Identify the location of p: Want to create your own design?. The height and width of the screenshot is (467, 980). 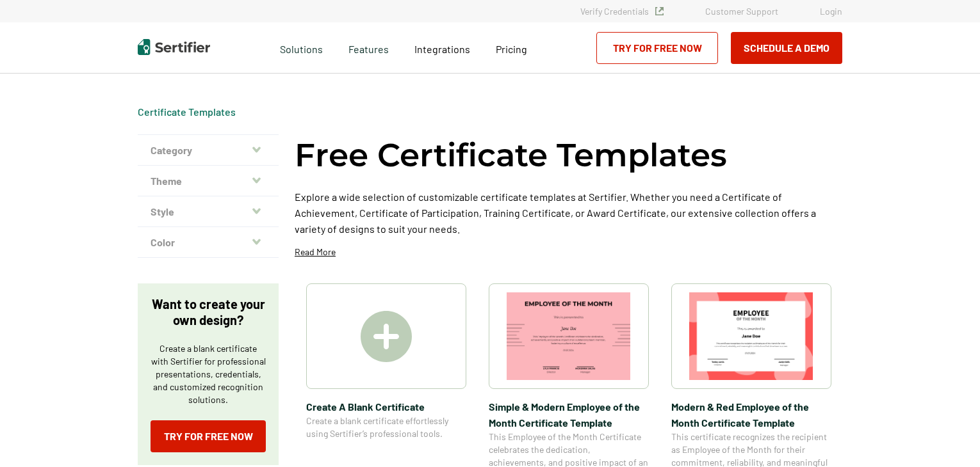
(208, 312).